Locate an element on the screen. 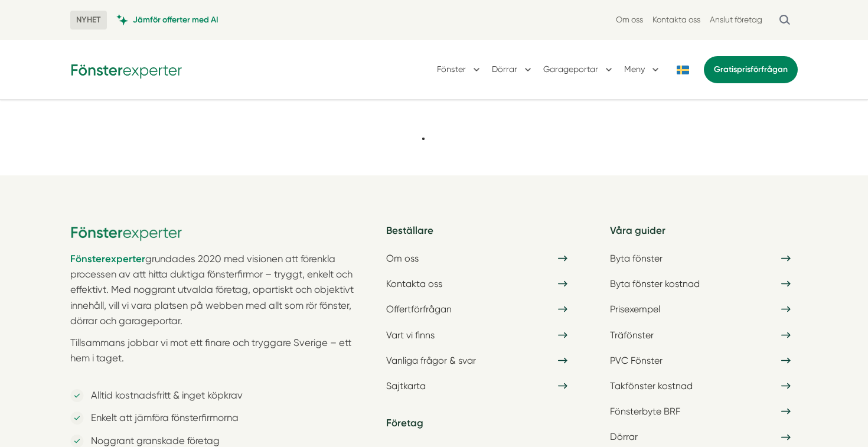 This screenshot has height=447, width=868. img: Fönsterexperter is located at coordinates (126, 232).